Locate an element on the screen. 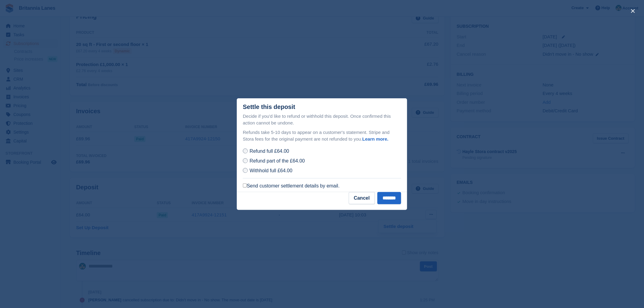  p: Refunds take 5-10 days to appear on a customer's statement. Stripe and Stora fees for the origina... is located at coordinates (322, 136).